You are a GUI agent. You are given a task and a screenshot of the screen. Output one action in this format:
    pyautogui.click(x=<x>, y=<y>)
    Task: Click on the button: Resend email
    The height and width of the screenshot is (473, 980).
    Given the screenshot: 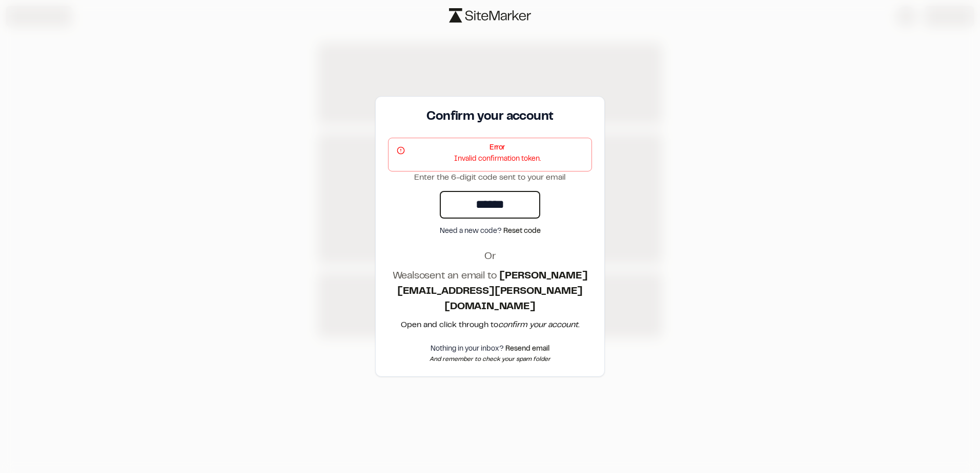 What is the action you would take?
    pyautogui.click(x=527, y=349)
    